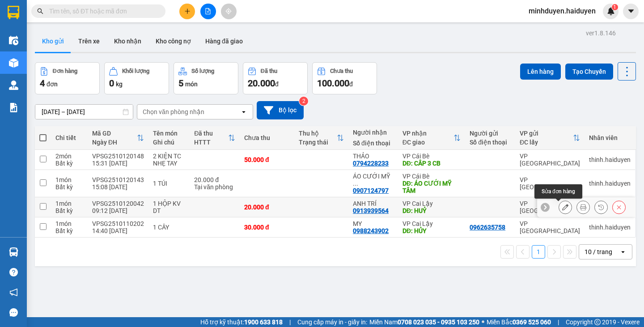 The width and height of the screenshot is (644, 327). What do you see at coordinates (14, 12) in the screenshot?
I see `img: logo-vxr` at bounding box center [14, 12].